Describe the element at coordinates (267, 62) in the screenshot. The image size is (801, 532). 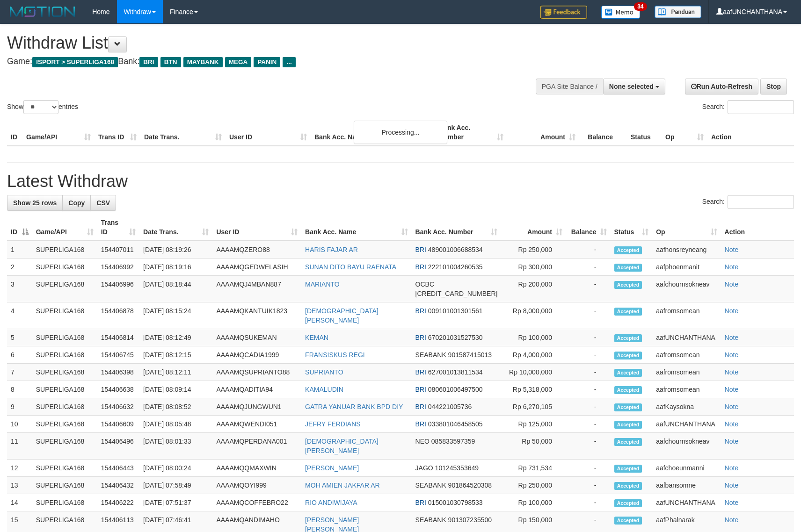
I see `span: PANIN` at that location.